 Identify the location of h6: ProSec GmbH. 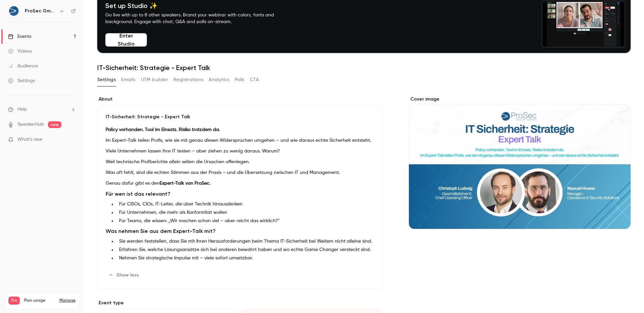
(41, 11).